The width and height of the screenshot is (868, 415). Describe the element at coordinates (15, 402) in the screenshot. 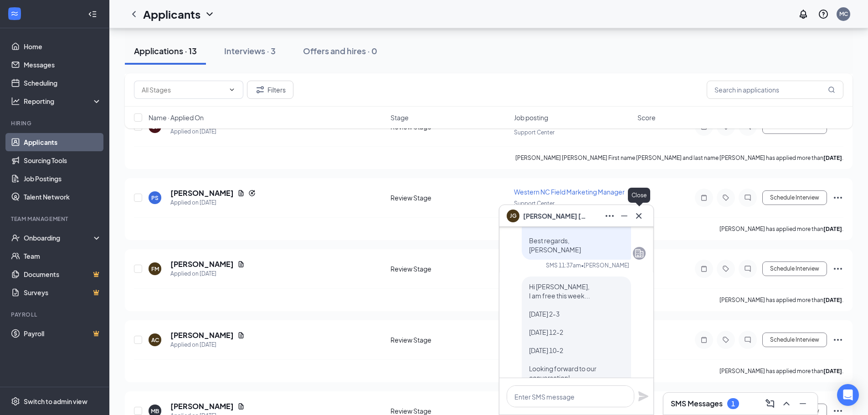

I see `svg: Settings` at that location.